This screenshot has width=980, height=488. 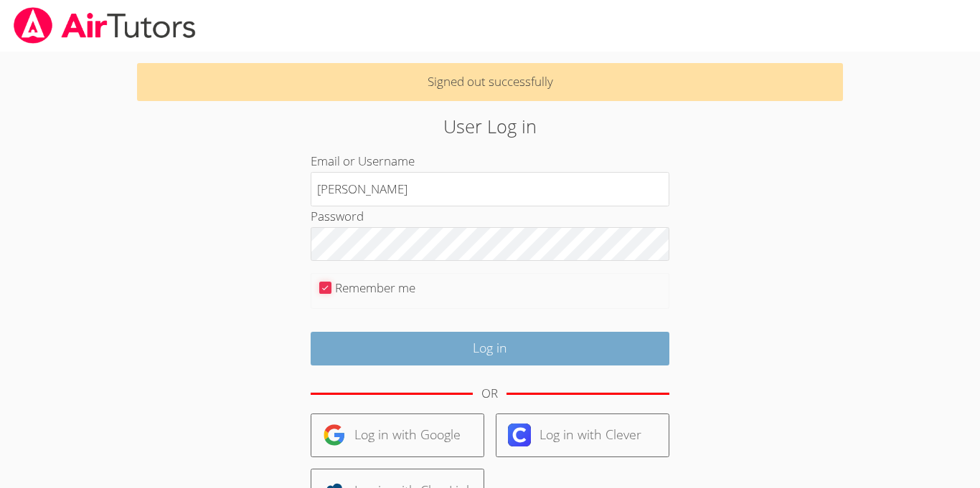 What do you see at coordinates (490, 126) in the screenshot?
I see `h2: User Log in` at bounding box center [490, 126].